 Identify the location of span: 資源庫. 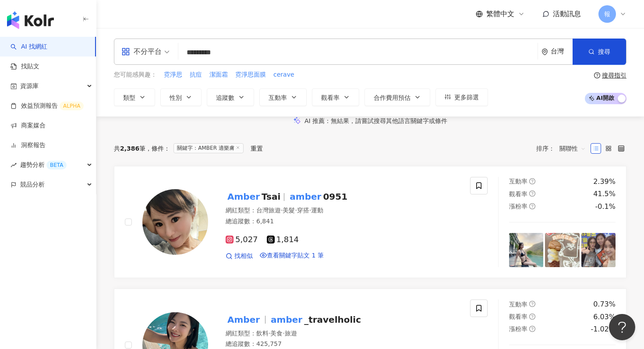
(29, 86).